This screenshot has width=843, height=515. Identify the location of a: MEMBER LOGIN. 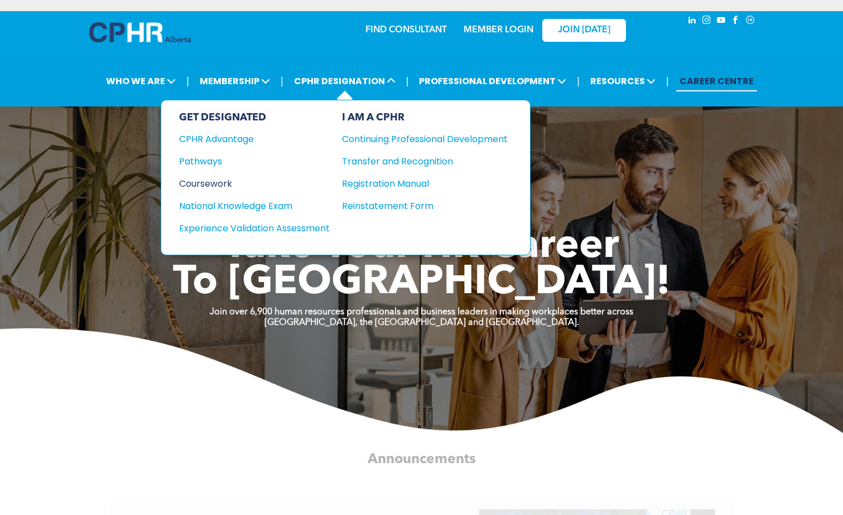
(498, 30).